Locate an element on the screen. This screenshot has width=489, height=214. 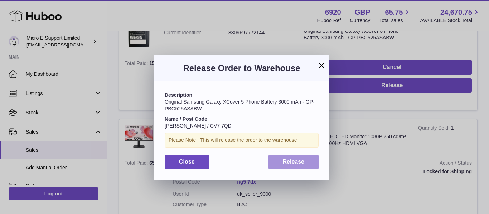
button: Release is located at coordinates (293, 162).